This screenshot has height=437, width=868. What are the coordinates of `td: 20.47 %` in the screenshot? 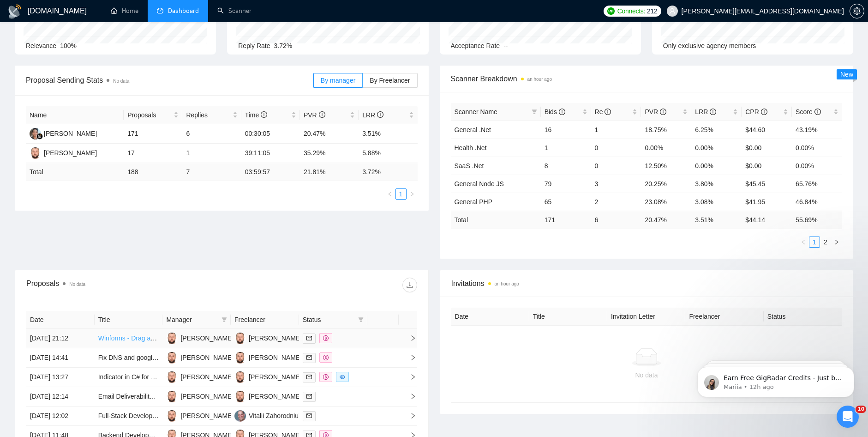 It's located at (666, 219).